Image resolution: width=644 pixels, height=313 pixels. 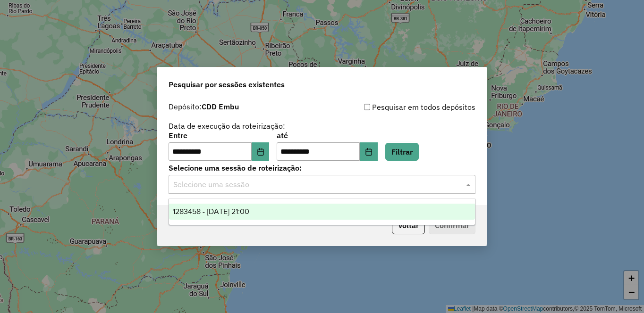 I want to click on ng-dropdown-panel: Options list, so click(x=322, y=212).